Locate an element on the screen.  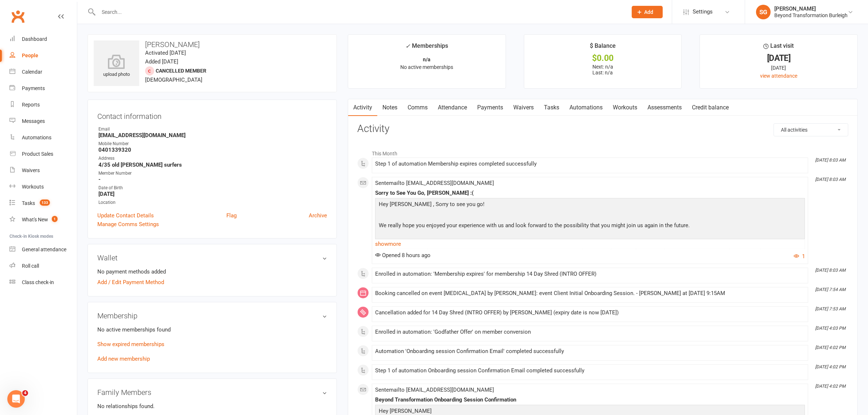
input: Search... is located at coordinates (359, 12).